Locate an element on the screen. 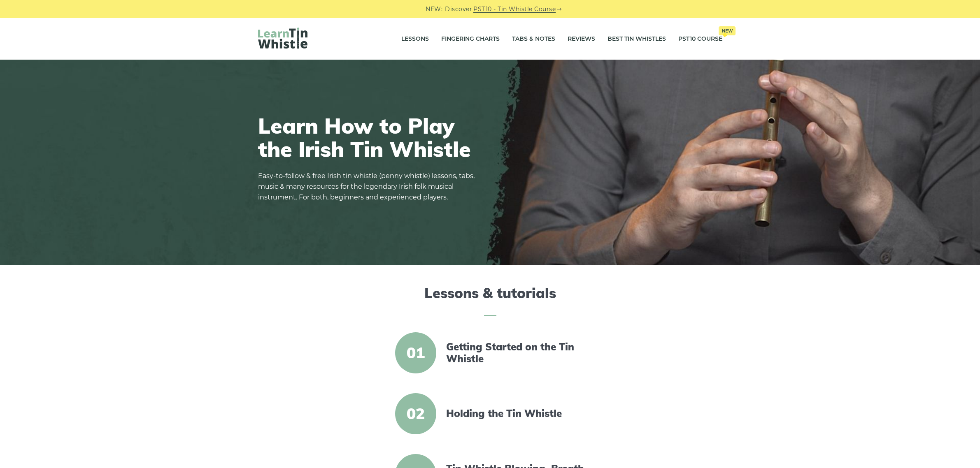  a: Holding the Tin Whistle is located at coordinates (517, 413).